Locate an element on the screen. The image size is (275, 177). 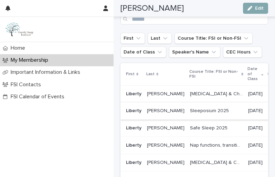
button: Date of Class is located at coordinates (143, 52).